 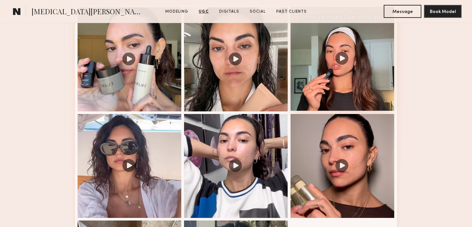 I want to click on button: Message, so click(x=402, y=11).